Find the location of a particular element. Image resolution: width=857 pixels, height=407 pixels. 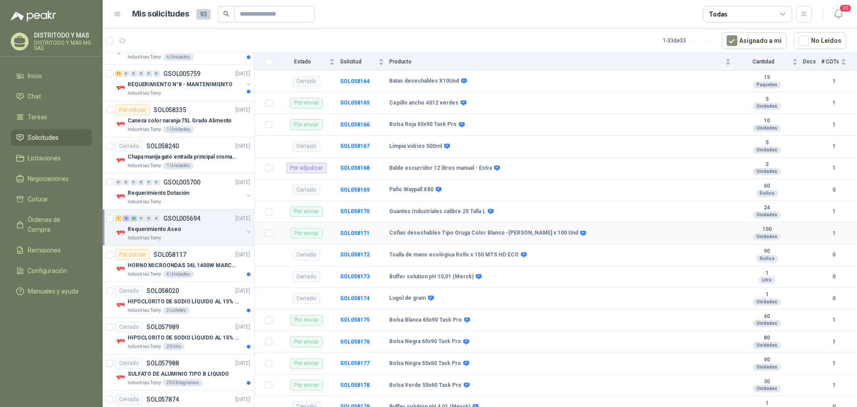

p: DISTRITODO Y MAS MG SAS is located at coordinates (63, 46).